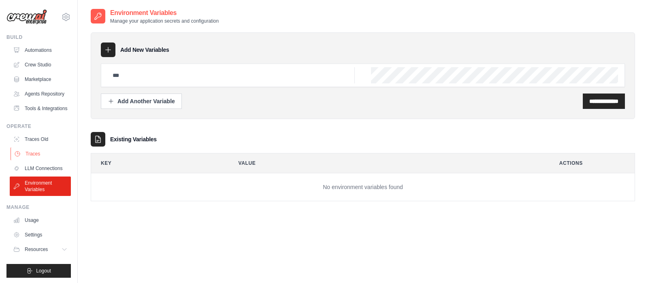  Describe the element at coordinates (40, 235) in the screenshot. I see `a: Settings` at that location.